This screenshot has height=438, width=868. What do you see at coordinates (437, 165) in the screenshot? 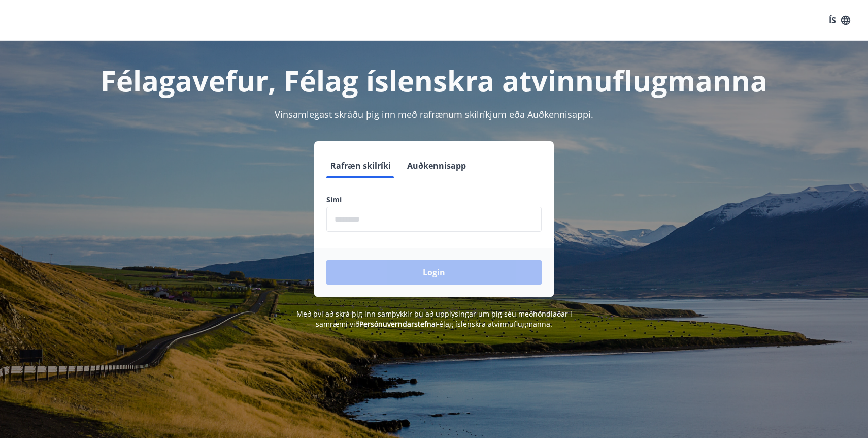
I see `button: Auðkennisapp` at bounding box center [437, 165].